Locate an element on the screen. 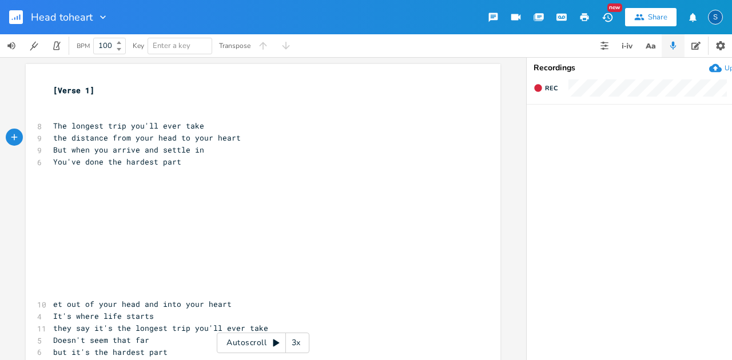 Image resolution: width=732 pixels, height=360 pixels. span: they say it's the longest trip you'll ever take is located at coordinates (161, 328).